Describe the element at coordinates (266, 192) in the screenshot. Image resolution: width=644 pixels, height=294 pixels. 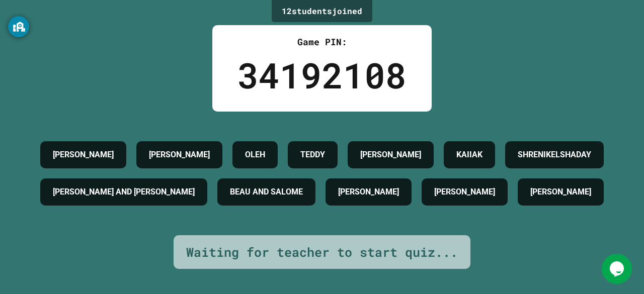
I see `h4: BEAU AND SALOME` at that location.